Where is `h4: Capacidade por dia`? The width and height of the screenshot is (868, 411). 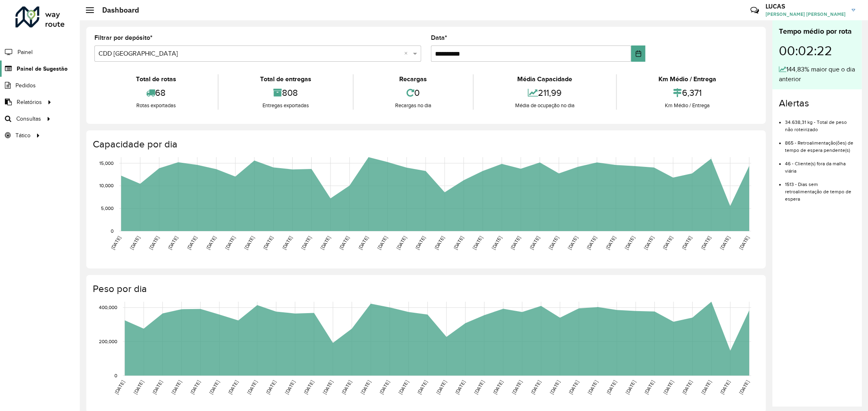 h4: Capacidade por dia is located at coordinates (425, 144).